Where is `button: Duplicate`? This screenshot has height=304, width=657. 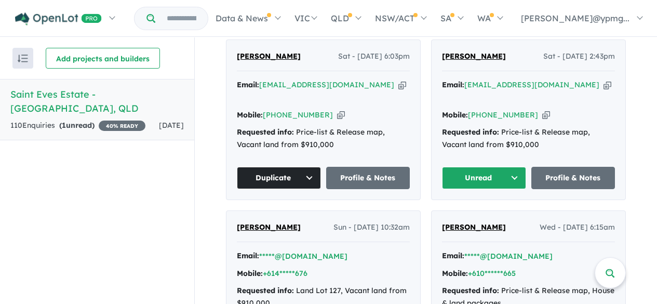 button: Duplicate is located at coordinates (279, 178).